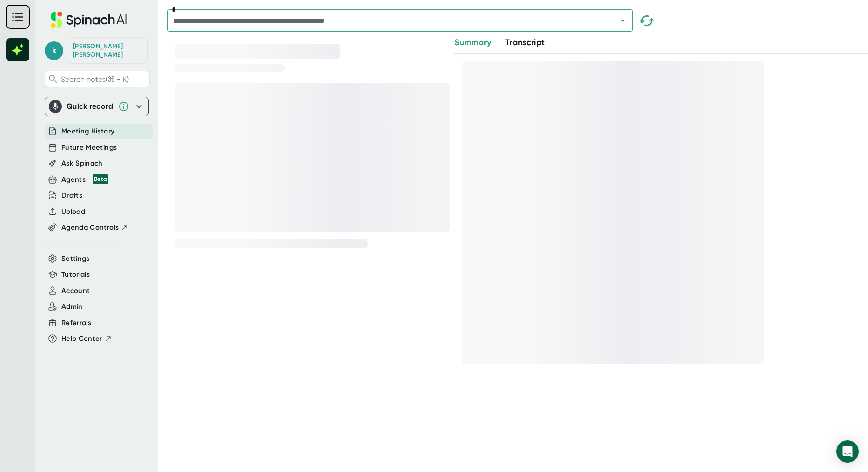 The height and width of the screenshot is (472, 868). What do you see at coordinates (87, 339) in the screenshot?
I see `button: Help Center` at bounding box center [87, 339].